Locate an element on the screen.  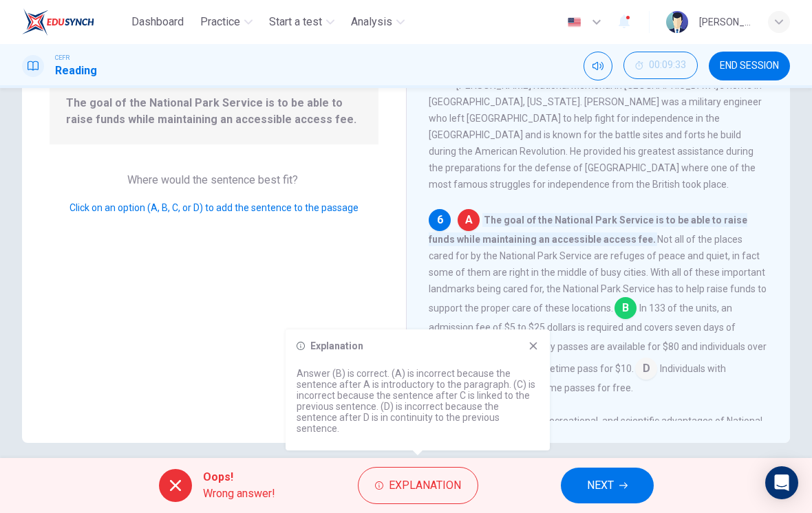
img: Profile picture is located at coordinates (677, 22).